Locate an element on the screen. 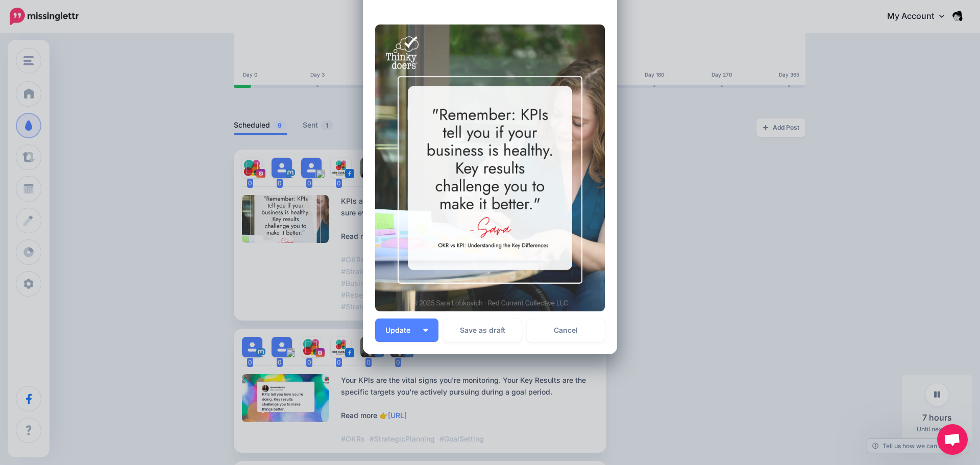  button: Save as draft is located at coordinates (482, 330).